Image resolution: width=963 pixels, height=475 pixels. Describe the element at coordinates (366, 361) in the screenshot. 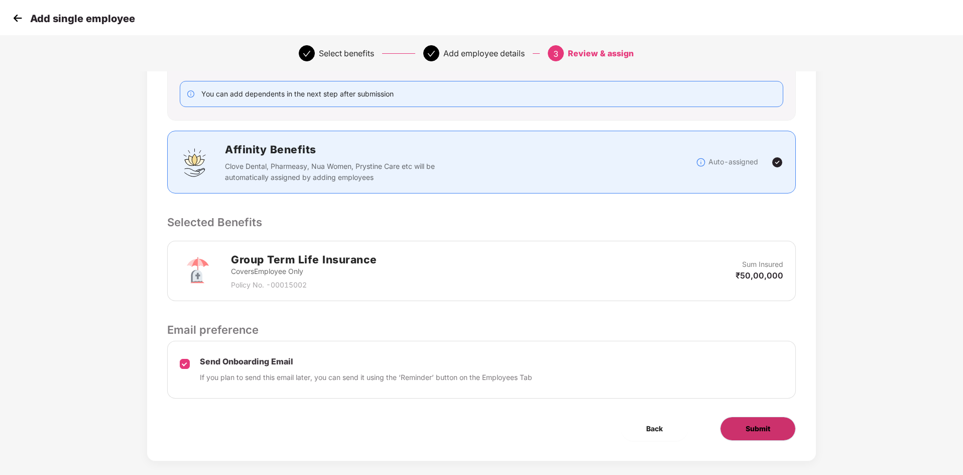

I see `p: Send Onboarding Email` at that location.